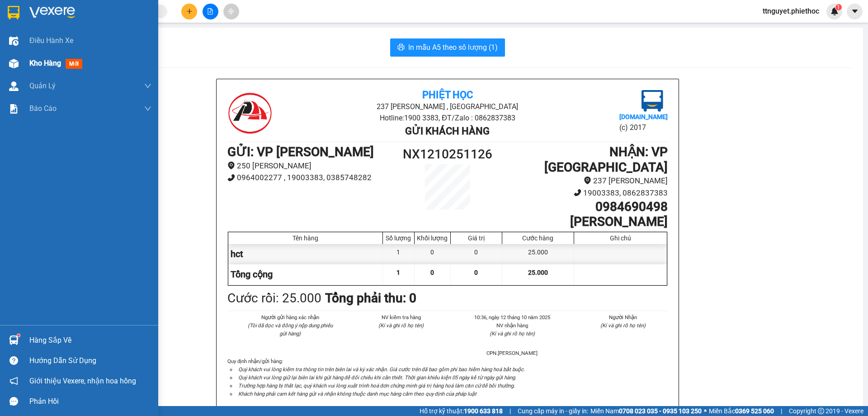  Describe the element at coordinates (305, 238) in the screenshot. I see `div: Tên hàng` at that location.